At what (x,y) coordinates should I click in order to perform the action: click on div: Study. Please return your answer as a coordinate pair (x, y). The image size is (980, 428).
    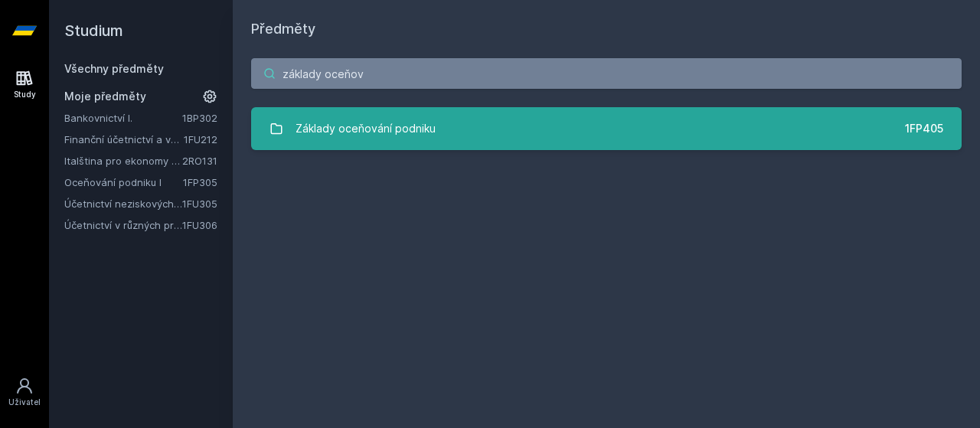
    Looking at the image, I should click on (25, 94).